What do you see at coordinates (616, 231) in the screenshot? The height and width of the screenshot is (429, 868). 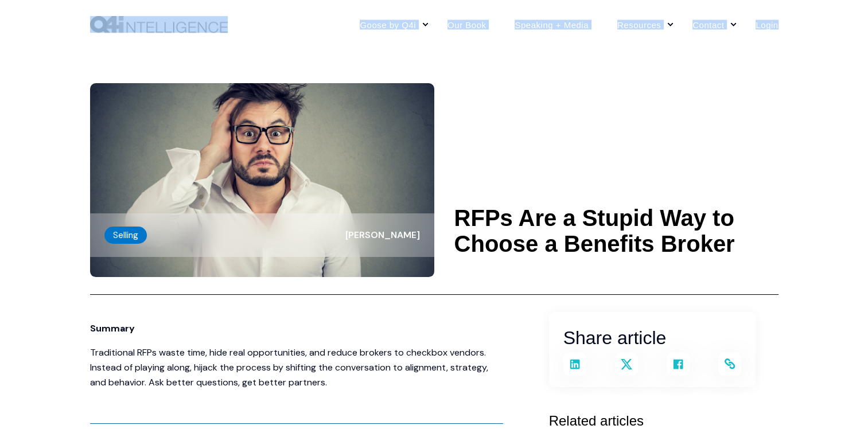 I see `h1: RFPs Are a Stupid Way to Choose a Benefits Broker` at bounding box center [616, 231].